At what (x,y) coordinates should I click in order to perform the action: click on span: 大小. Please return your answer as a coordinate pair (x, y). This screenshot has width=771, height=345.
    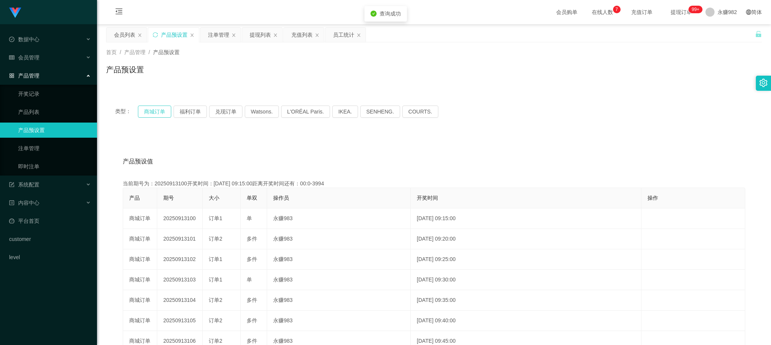
    Looking at the image, I should click on (214, 198).